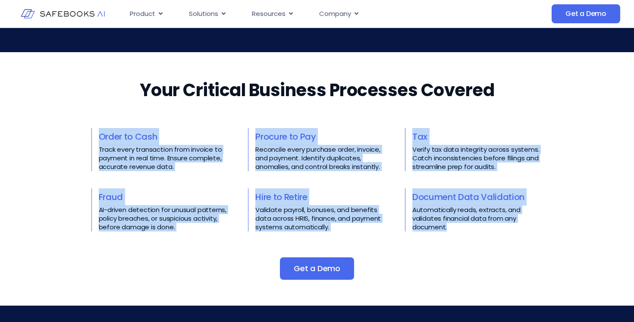 Image resolution: width=634 pixels, height=322 pixels. Describe the element at coordinates (142, 14) in the screenshot. I see `span: Product` at that location.